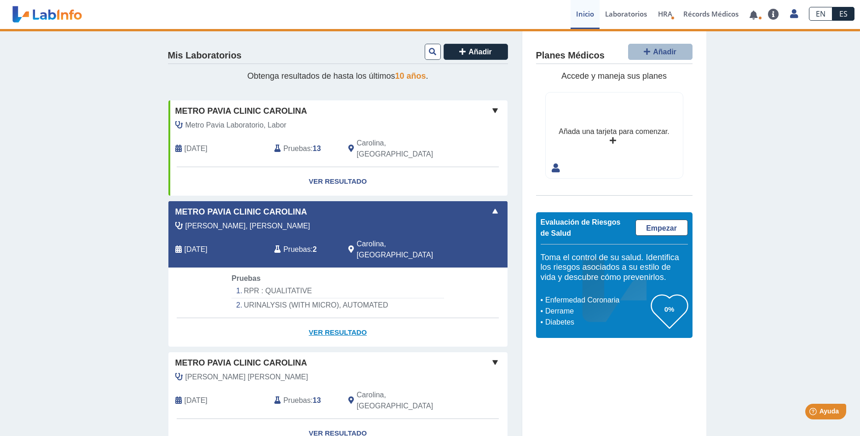  What do you see at coordinates (662, 227) in the screenshot?
I see `a: Empezar` at bounding box center [662, 227].